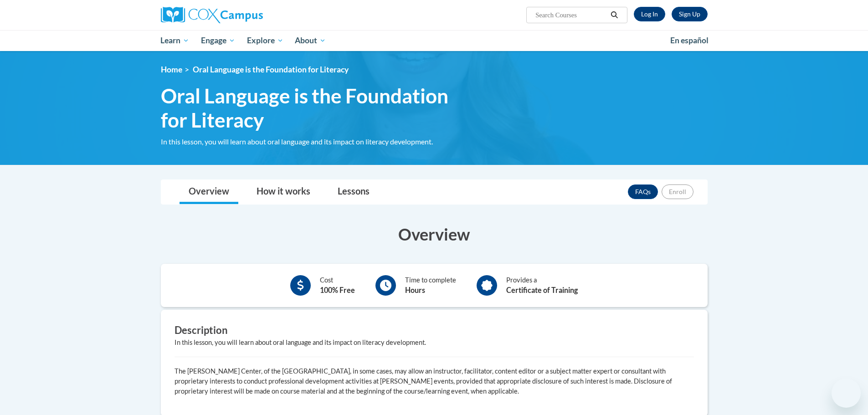 The image size is (868, 415). Describe the element at coordinates (542, 289) in the screenshot. I see `b: Certificate of Training` at that location.